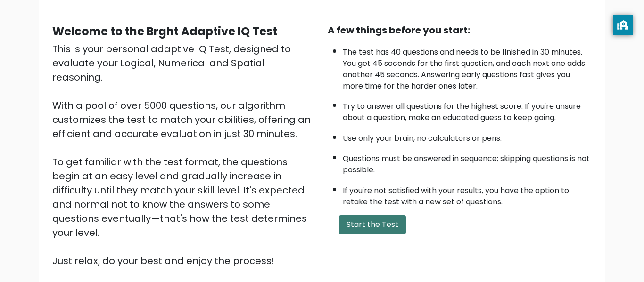  Describe the element at coordinates (467, 136) in the screenshot. I see `li: Use only your brain, no calculators or pens.` at that location.